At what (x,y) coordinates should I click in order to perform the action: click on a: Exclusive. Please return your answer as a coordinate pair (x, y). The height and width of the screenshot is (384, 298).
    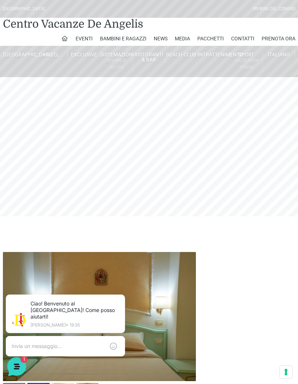
    Looking at the image, I should click on (84, 55).